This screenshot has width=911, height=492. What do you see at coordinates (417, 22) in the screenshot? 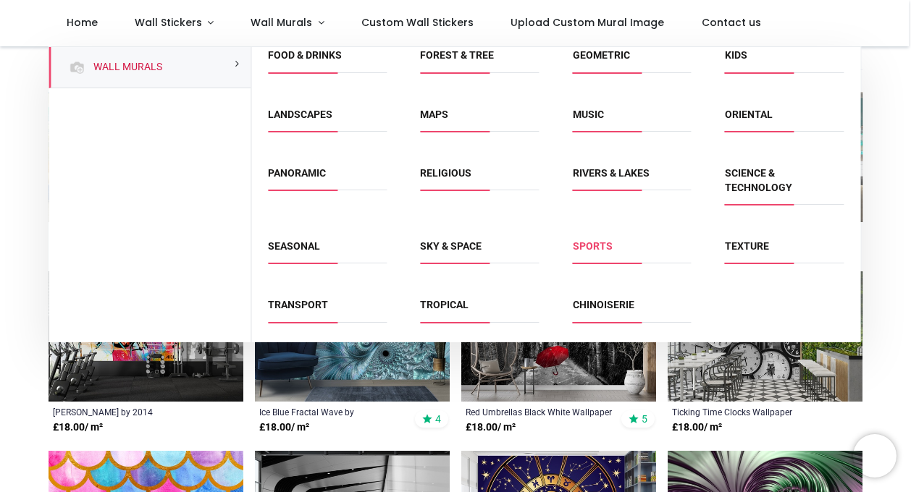
I see `span: Custom Wall Stickers` at bounding box center [417, 22].